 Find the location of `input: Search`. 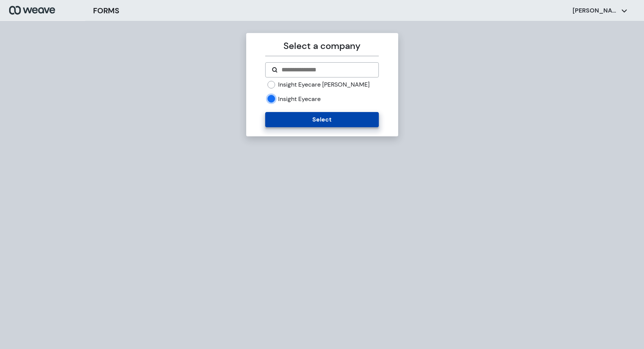

input: Search is located at coordinates (326, 70).